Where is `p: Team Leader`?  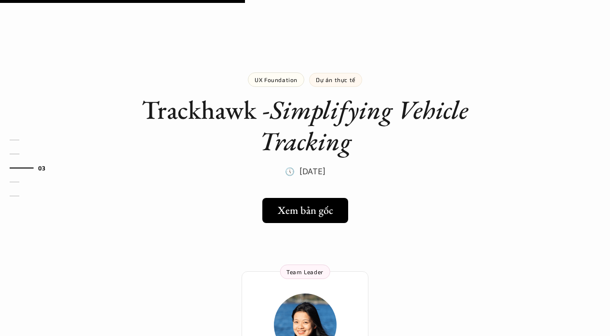 p: Team Leader is located at coordinates (305, 272).